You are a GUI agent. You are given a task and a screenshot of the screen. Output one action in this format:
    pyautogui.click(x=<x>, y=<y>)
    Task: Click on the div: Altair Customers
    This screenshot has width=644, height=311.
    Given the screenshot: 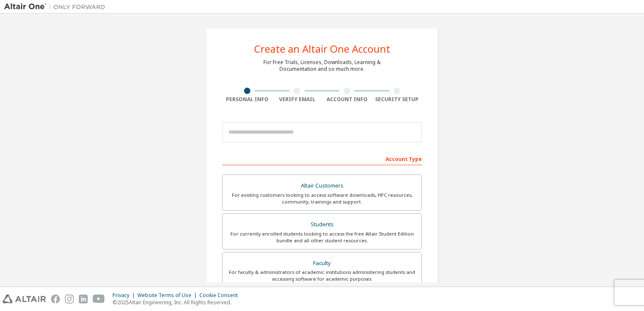 What is the action you would take?
    pyautogui.click(x=322, y=185)
    